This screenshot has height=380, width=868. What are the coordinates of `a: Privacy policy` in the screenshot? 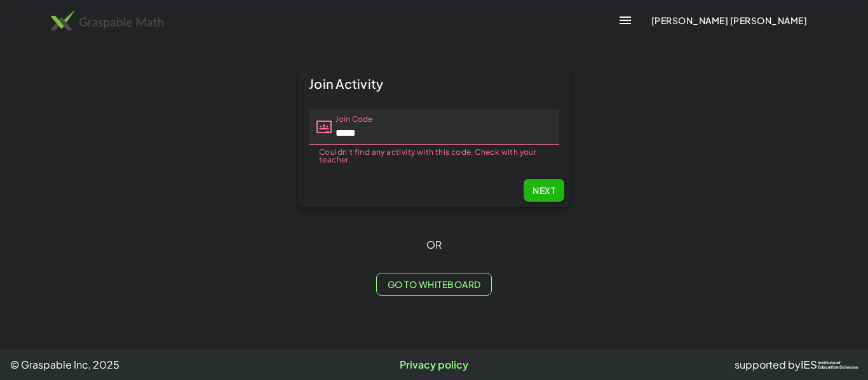 It's located at (434, 365).